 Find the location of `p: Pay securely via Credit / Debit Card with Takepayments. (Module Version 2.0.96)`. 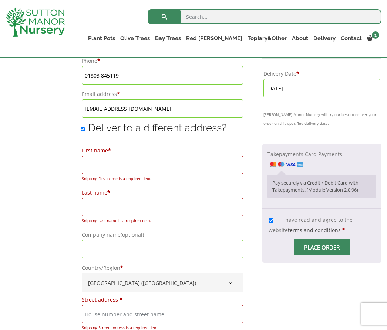

p: Pay securely via Credit / Debit Card with Takepayments. (Module Version 2.0.96) is located at coordinates (322, 187).